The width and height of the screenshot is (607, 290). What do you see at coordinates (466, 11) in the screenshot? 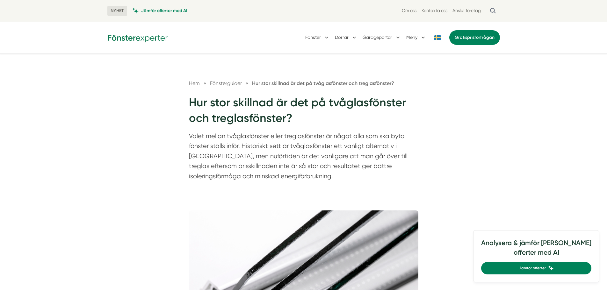
I see `a: Anslut företag` at bounding box center [466, 11].